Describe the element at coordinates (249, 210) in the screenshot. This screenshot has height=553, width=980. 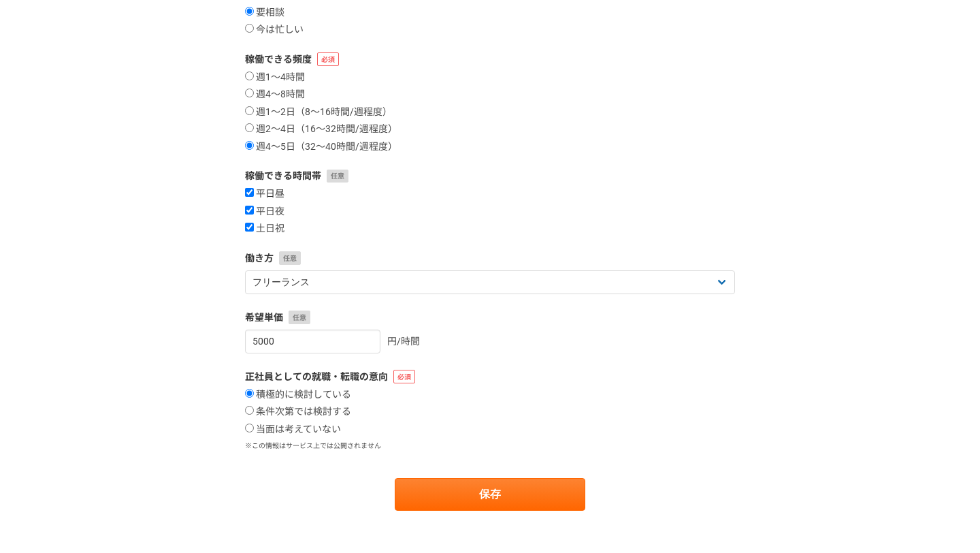
I see `input: 平日夜` at that location.